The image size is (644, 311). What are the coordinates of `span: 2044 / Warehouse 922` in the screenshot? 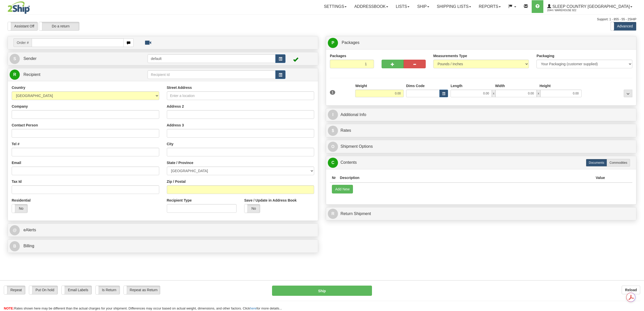 It's located at (566, 11).